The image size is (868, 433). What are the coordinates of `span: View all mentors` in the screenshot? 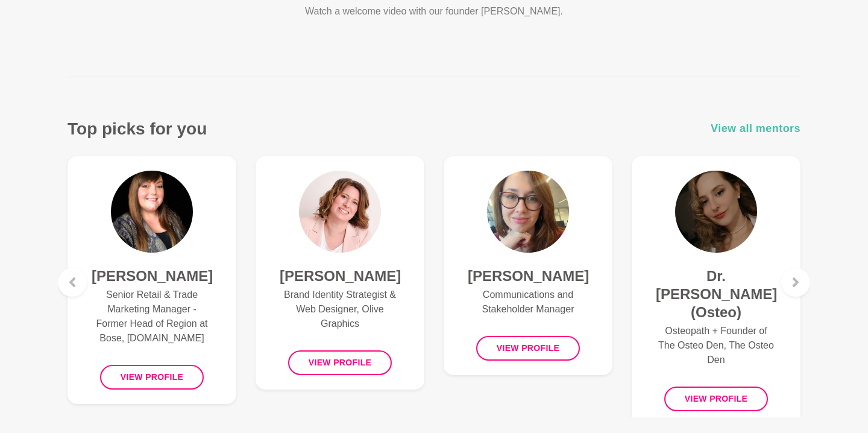 It's located at (755, 128).